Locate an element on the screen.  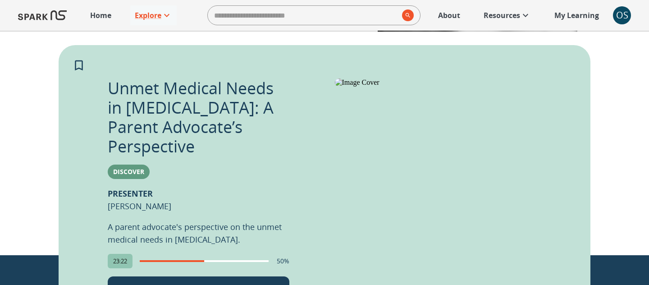
a: About is located at coordinates (449, 15).